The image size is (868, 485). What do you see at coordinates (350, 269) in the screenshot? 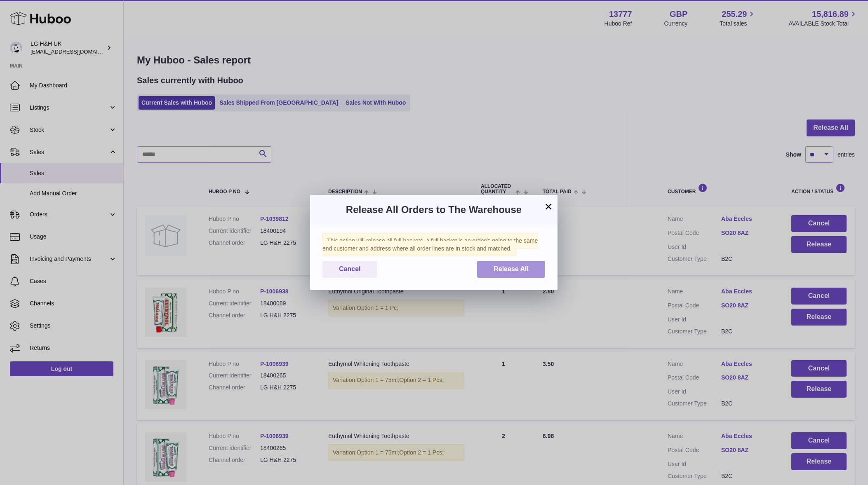
I see `button: Cancel` at bounding box center [350, 269].